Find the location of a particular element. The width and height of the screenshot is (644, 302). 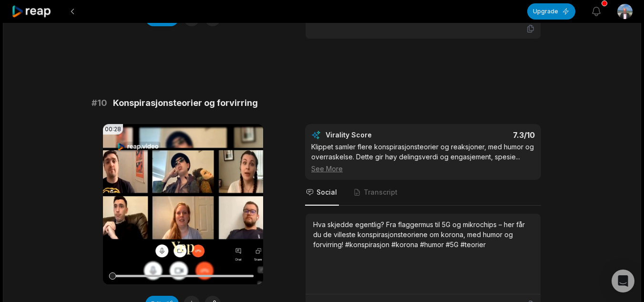

div: Hva skjedde egentlig? Fra flaggermus til 5G og mikrochips – her får du de villeste konspirasjonst... is located at coordinates (423, 235).